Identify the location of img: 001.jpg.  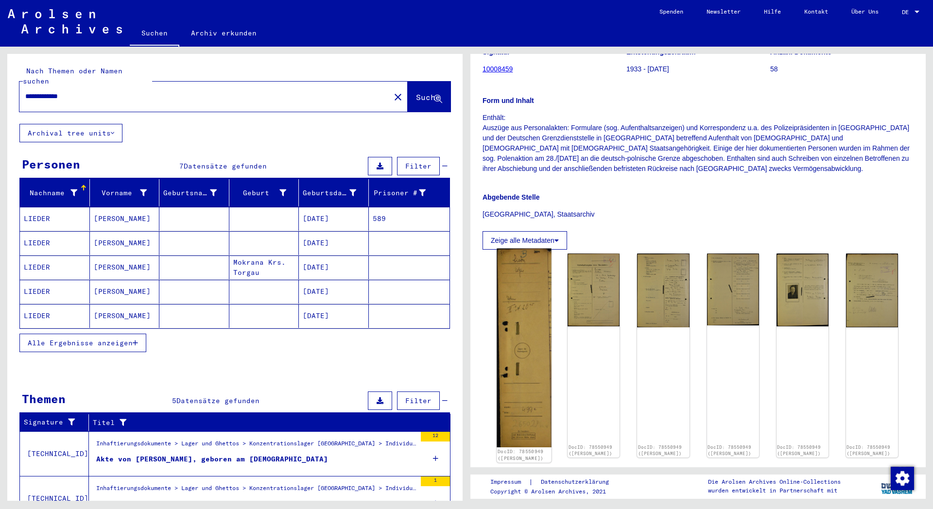
(524, 348).